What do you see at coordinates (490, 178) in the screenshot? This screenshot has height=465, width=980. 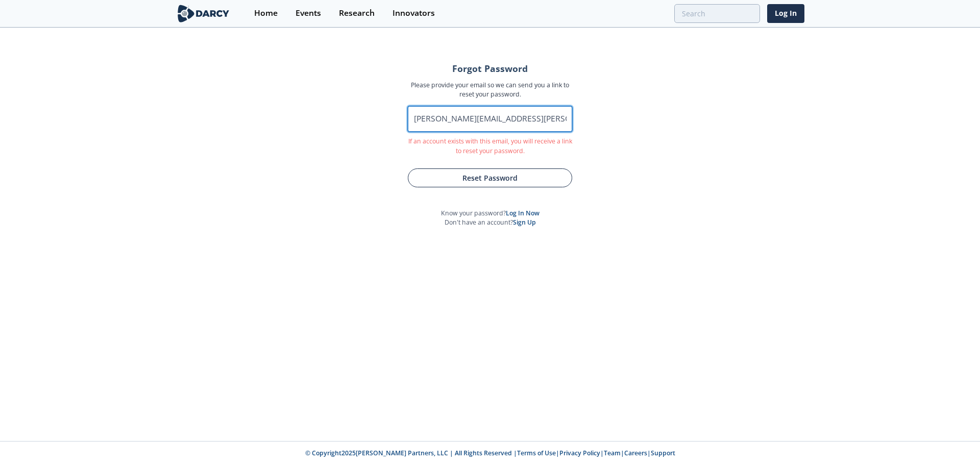 I see `button: Reset Password` at bounding box center [490, 178].